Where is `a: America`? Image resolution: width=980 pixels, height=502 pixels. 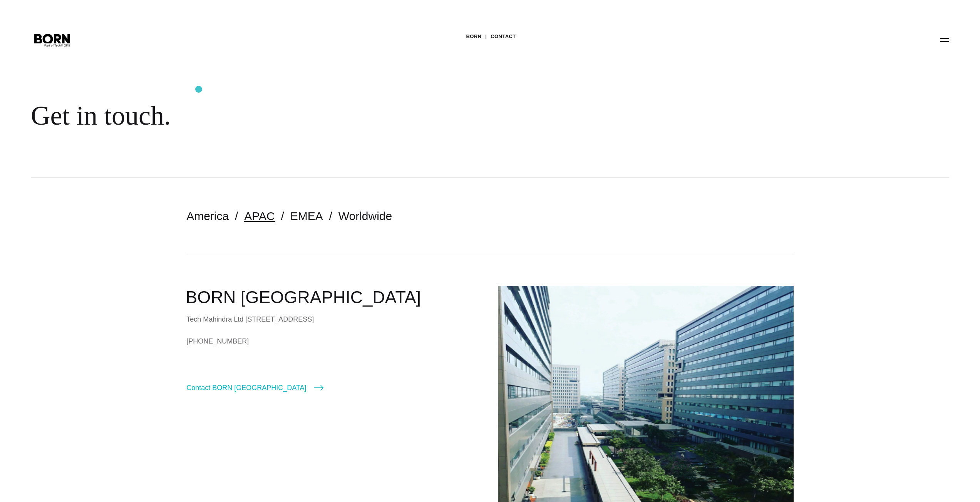
a: America is located at coordinates (208, 216).